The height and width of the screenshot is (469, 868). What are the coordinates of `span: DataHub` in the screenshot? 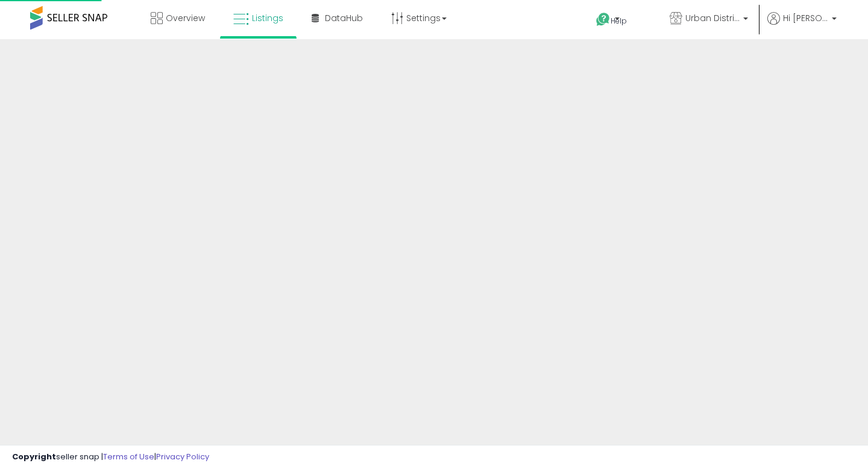 It's located at (344, 18).